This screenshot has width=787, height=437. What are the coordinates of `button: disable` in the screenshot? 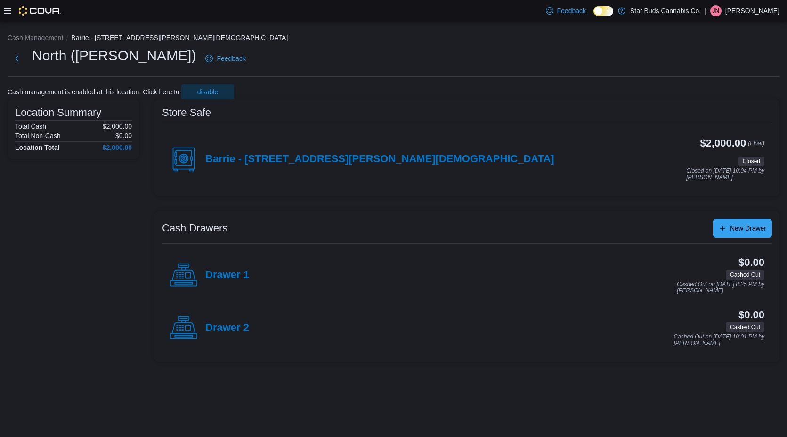 It's located at (208, 92).